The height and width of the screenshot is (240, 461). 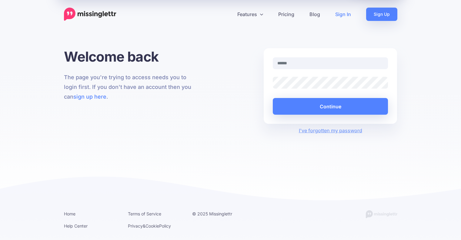 What do you see at coordinates (331, 106) in the screenshot?
I see `button: Continue` at bounding box center [331, 106].